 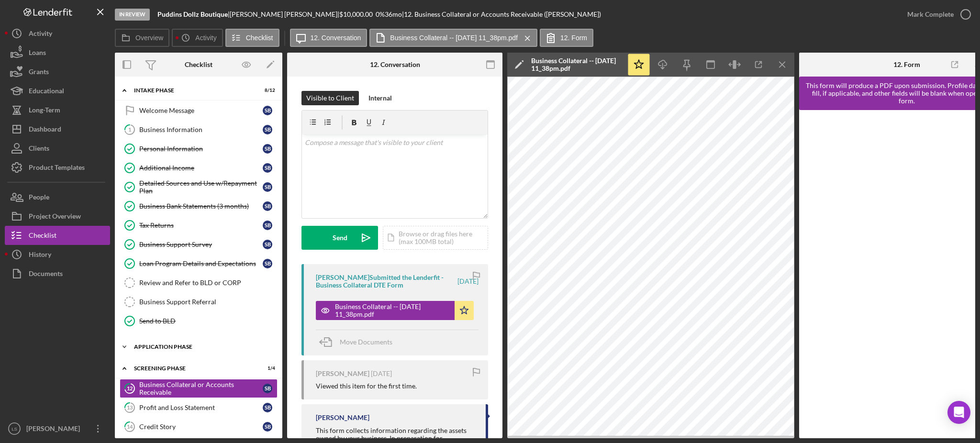 I want to click on button: History, so click(x=57, y=255).